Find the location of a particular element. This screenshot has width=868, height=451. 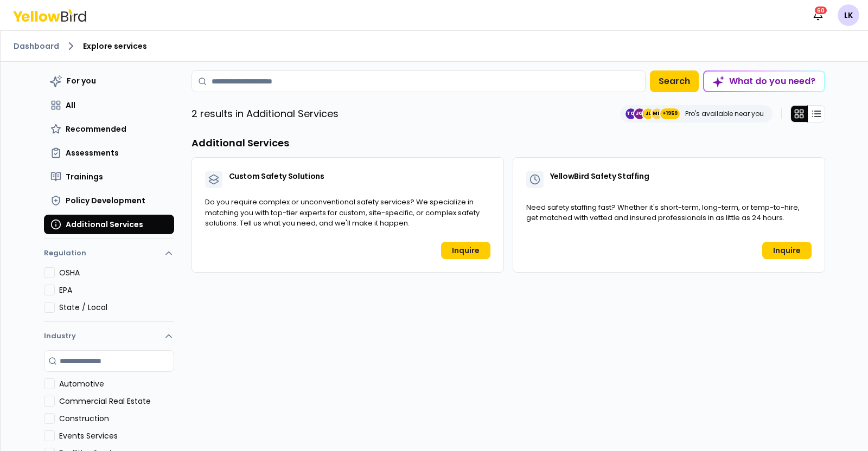

button: 60 is located at coordinates (818, 15).